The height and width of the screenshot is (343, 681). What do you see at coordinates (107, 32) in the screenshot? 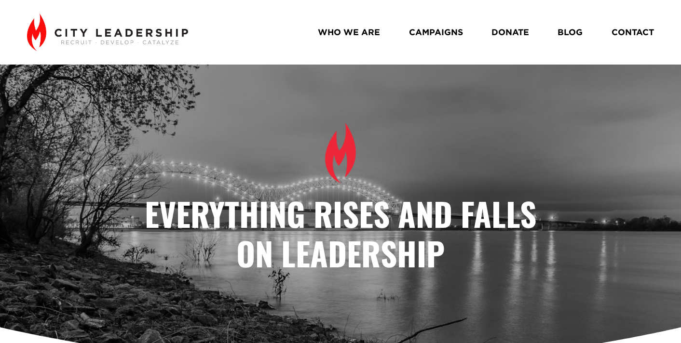
I see `a: City Leadership - Recruit. Develop. Catalyze.` at bounding box center [107, 32].